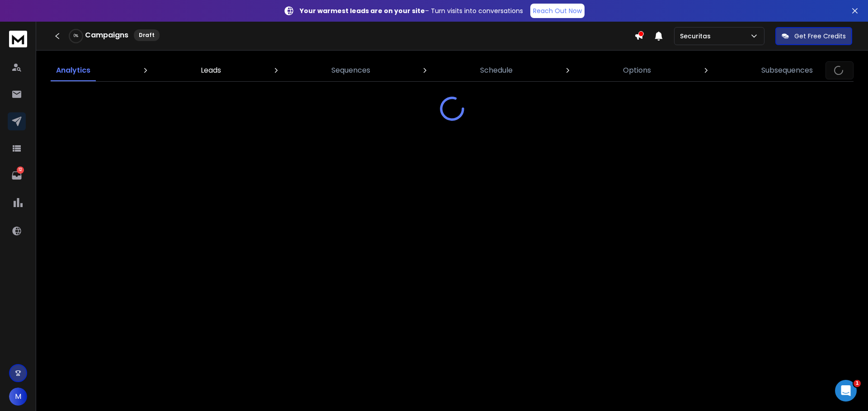 The width and height of the screenshot is (868, 411). I want to click on p: 0 %, so click(76, 36).